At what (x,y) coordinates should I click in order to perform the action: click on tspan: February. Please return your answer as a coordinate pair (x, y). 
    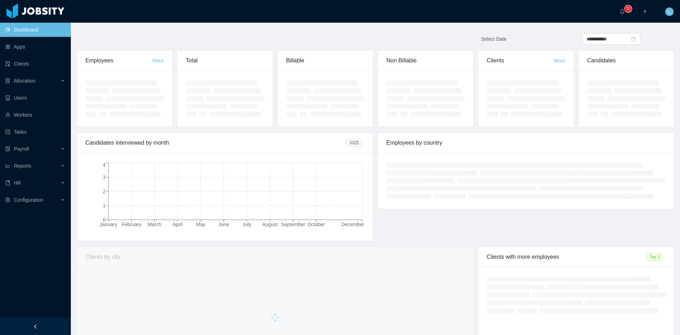
    Looking at the image, I should click on (131, 224).